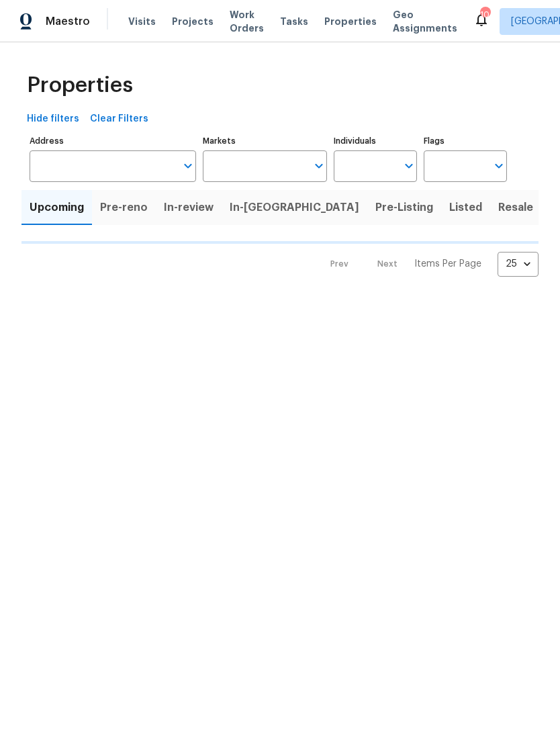 This screenshot has width=560, height=730. Describe the element at coordinates (466, 141) in the screenshot. I see `label: Flags` at that location.